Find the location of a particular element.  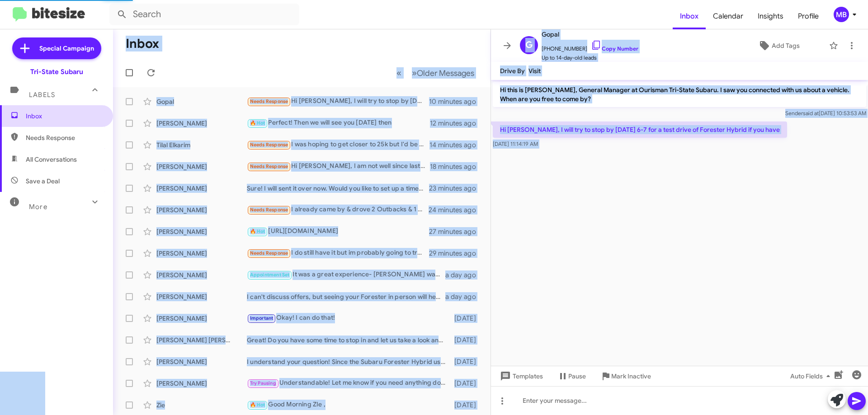

div: Tri-State Subaru is located at coordinates (57, 72).